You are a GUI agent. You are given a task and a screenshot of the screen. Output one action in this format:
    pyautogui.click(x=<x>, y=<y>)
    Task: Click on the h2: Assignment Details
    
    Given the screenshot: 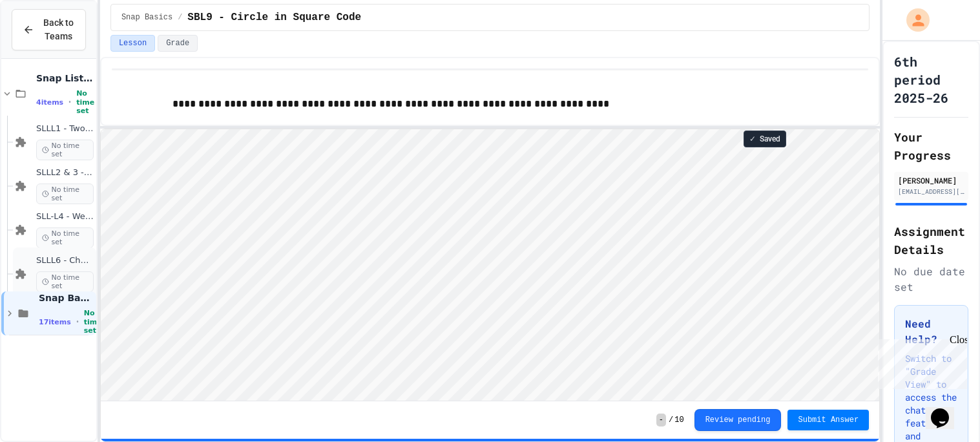 What is the action you would take?
    pyautogui.click(x=931, y=240)
    